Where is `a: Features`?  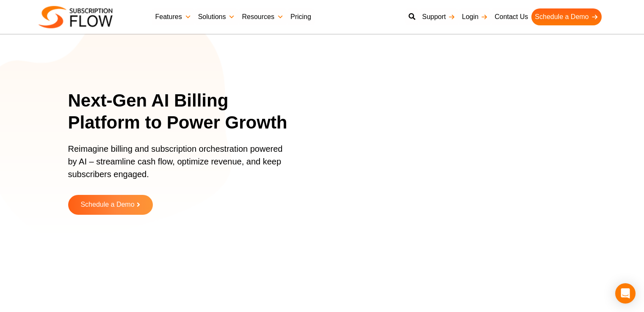
a: Features is located at coordinates (173, 17).